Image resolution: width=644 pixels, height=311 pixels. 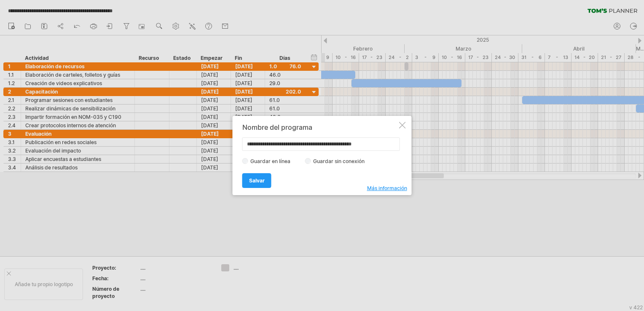 What do you see at coordinates (387, 188) in the screenshot?
I see `span: Más información` at bounding box center [387, 188].